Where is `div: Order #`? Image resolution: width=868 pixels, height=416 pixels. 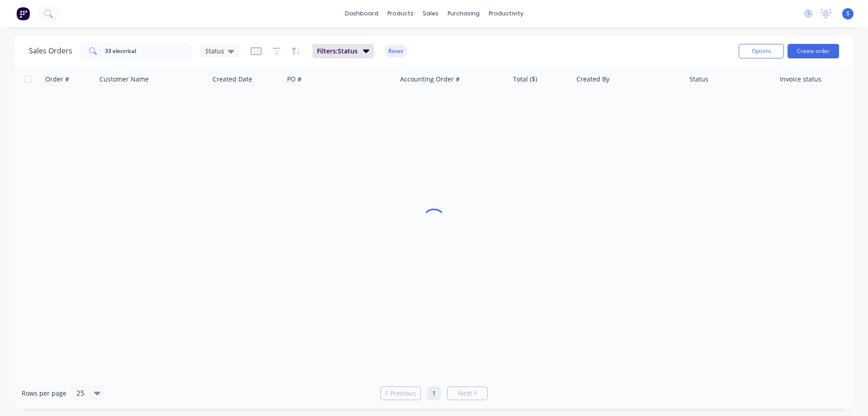
div: Order # is located at coordinates (57, 79).